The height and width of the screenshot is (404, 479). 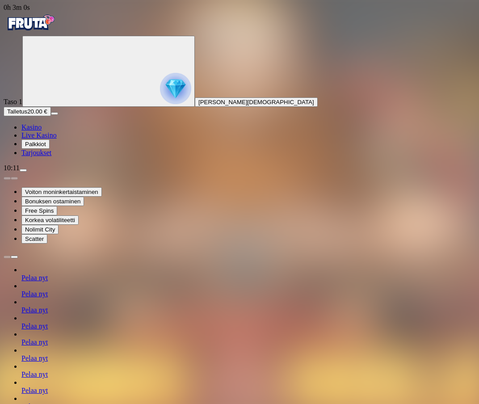 What do you see at coordinates (12, 168) in the screenshot?
I see `span: 10:11` at bounding box center [12, 168].